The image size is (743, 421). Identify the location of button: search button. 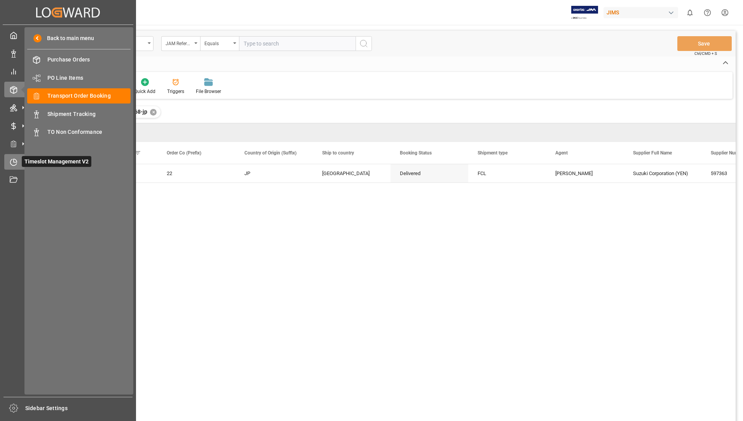
(364, 44).